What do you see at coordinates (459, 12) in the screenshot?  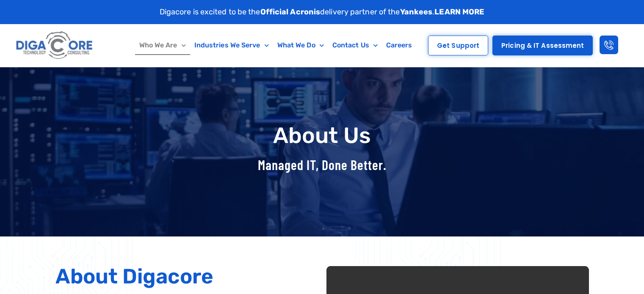 I see `a: LEARN MORE` at bounding box center [459, 12].